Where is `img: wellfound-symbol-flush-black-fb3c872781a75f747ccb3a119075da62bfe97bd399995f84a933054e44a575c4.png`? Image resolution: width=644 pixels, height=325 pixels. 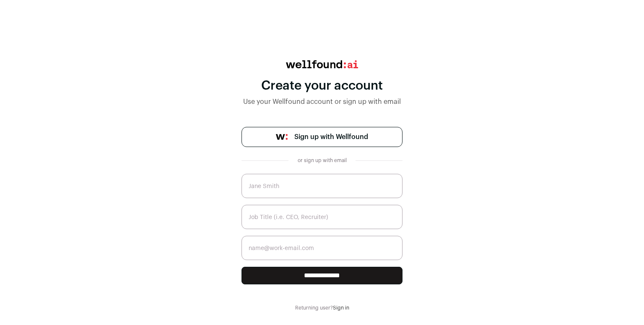 img: wellfound-symbol-flush-black-fb3c872781a75f747ccb3a119075da62bfe97bd399995f84a933054e44a575c4.png is located at coordinates (282, 137).